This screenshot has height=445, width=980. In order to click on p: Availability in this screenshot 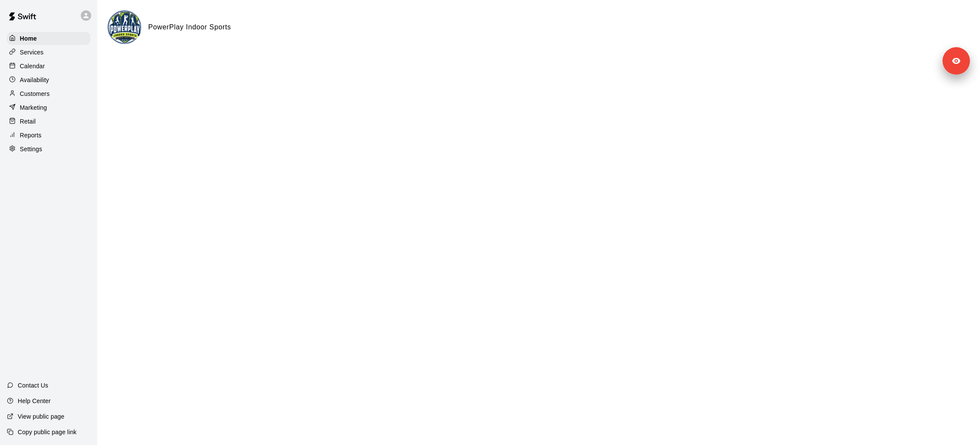, I will do `click(35, 80)`.